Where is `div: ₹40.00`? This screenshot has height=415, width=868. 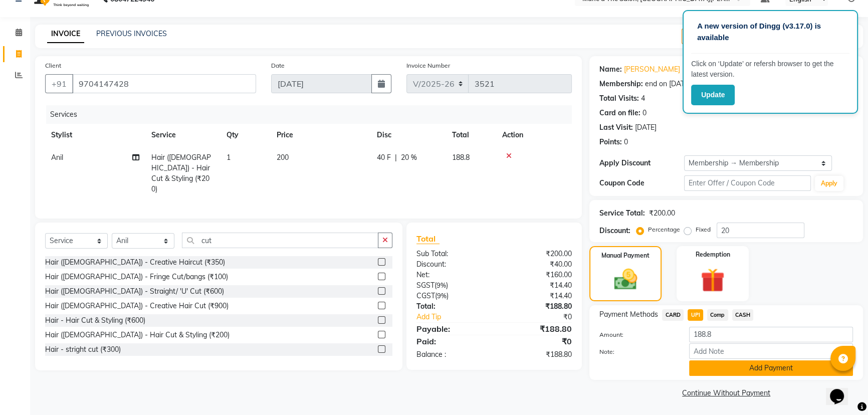
div: ₹40.00 is located at coordinates (536, 264).